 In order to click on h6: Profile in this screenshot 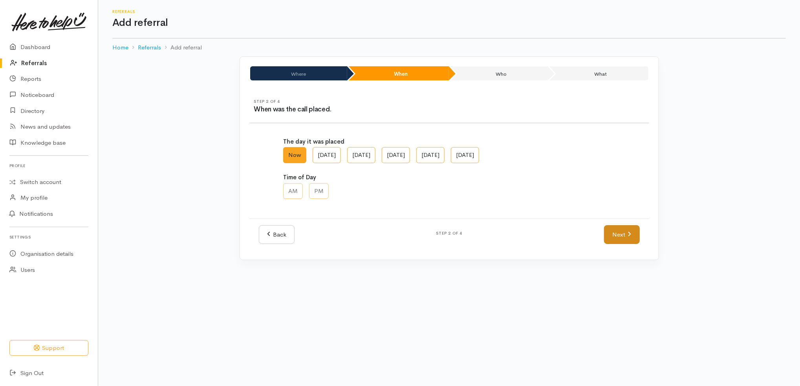, I will do `click(49, 166)`.